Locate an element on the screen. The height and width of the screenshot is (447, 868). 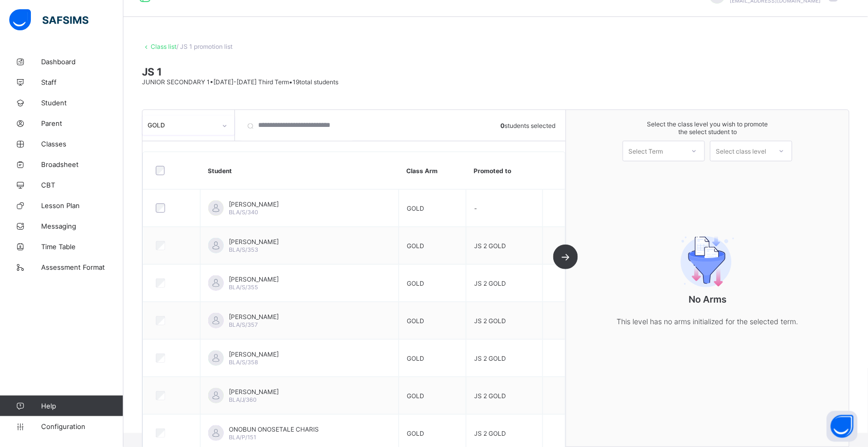
th: Promoted to is located at coordinates (505, 170).